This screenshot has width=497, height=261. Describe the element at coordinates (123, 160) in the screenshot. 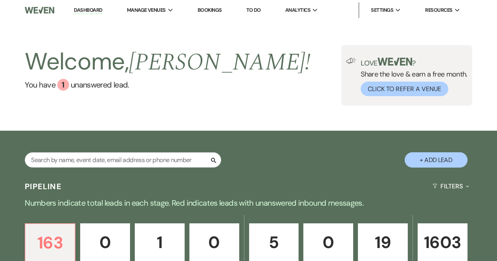

I see `input: Search by name, event date, email address or phone number` at that location.